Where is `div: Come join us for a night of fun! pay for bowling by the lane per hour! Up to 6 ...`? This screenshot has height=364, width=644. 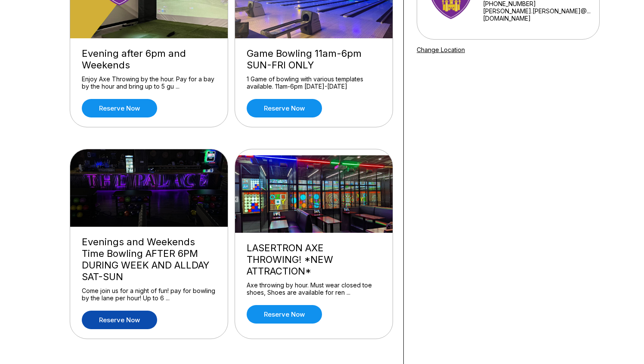
div: Come join us for a night of fun! pay for bowling by the lane per hour! Up to 6 ... is located at coordinates (149, 294).